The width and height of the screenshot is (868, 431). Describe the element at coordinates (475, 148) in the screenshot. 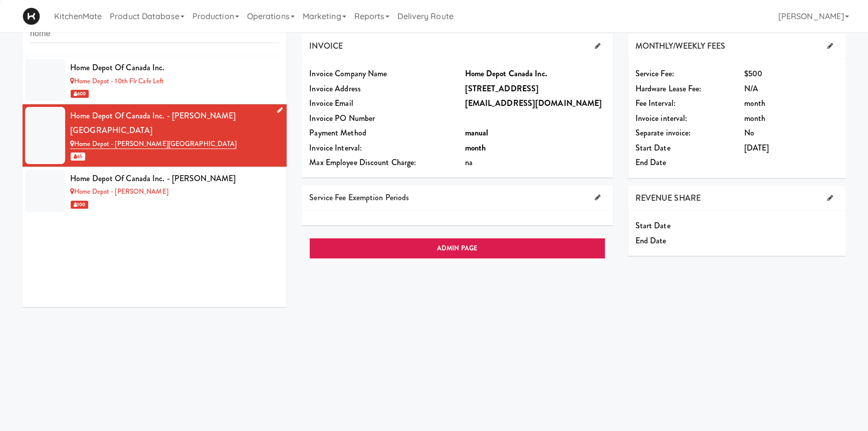

I see `b: month` at that location.